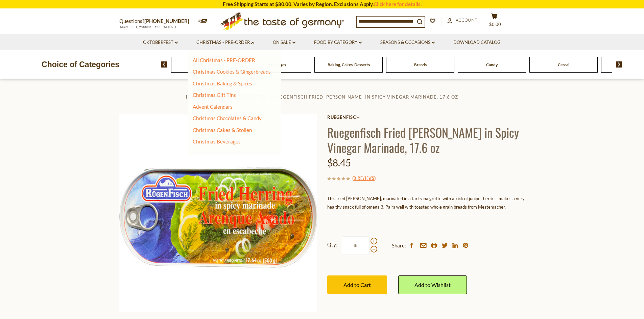 The height and width of the screenshot is (319, 644). Describe the element at coordinates (223, 130) in the screenshot. I see `a: Christmas Cakes & Stollen` at that location.